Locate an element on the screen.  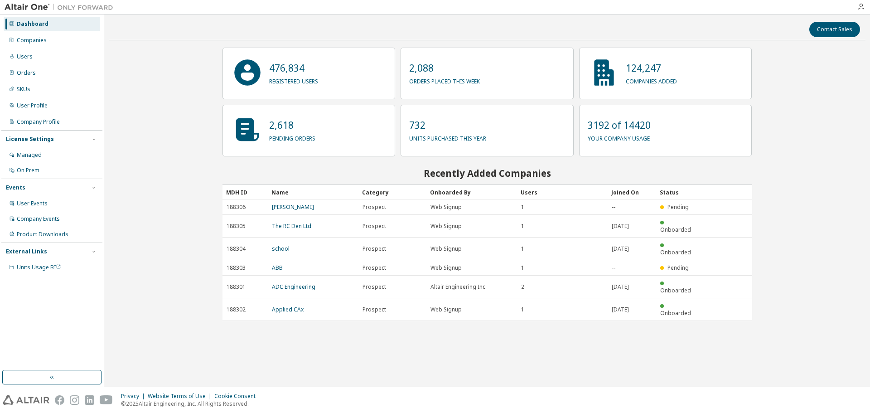
img: instagram.svg is located at coordinates (74, 400).